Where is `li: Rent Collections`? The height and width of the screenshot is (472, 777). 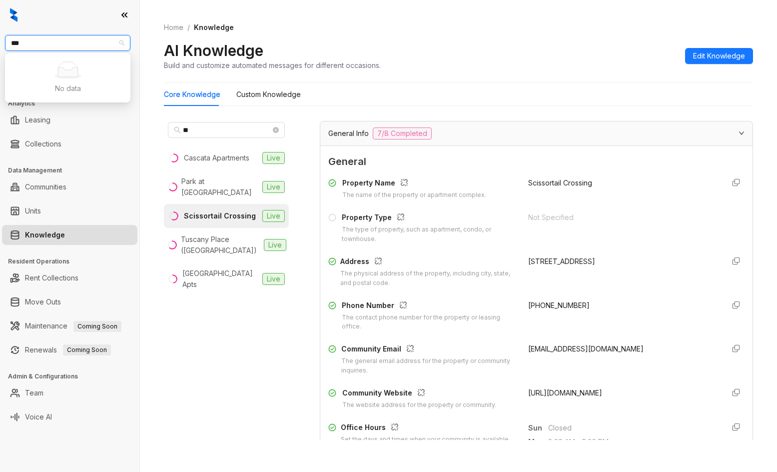
li: Rent Collections is located at coordinates (69, 278).